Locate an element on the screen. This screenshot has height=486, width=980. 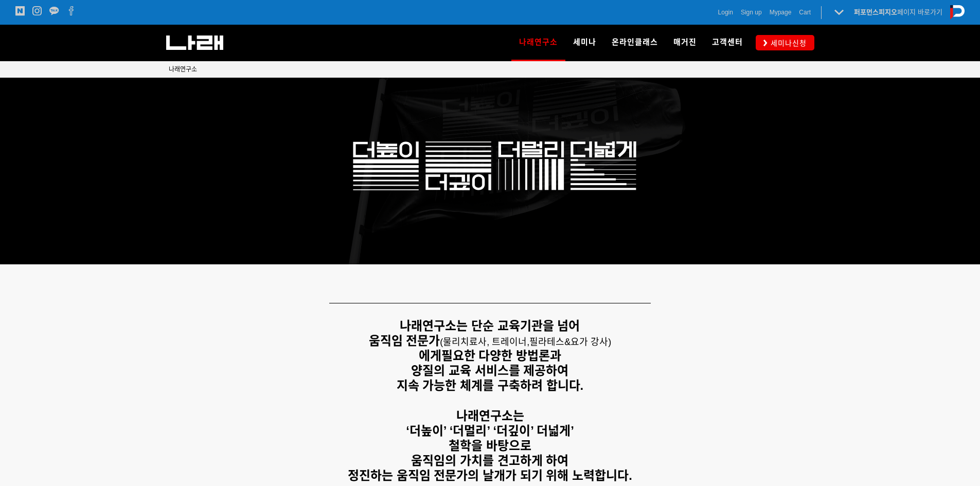
a: 퍼포먼스피지오페이지 바로가기 is located at coordinates (898, 12).